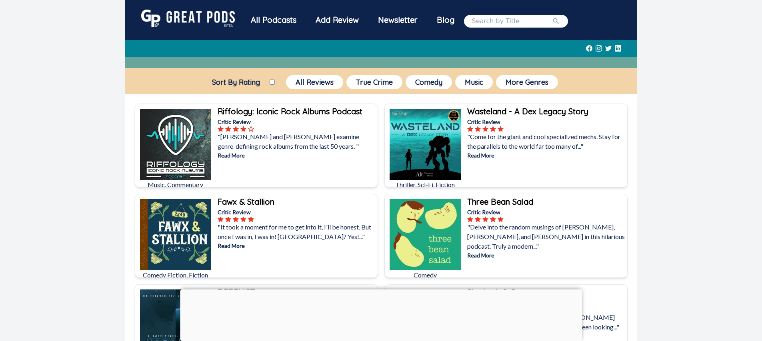 The width and height of the screenshot is (762, 341). I want to click on a: Newsletter, so click(398, 21).